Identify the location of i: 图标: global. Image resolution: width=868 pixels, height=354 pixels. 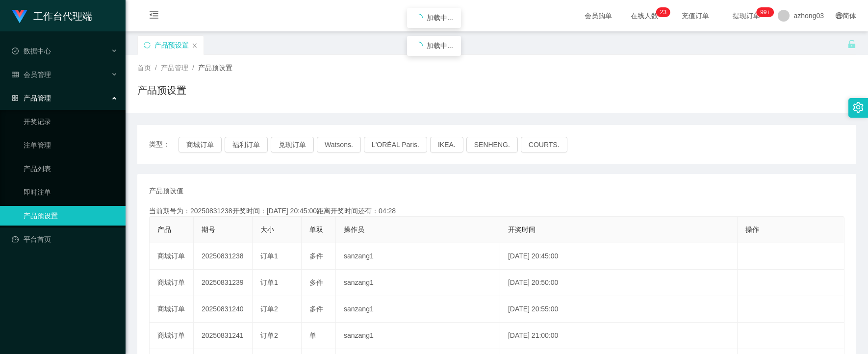
(839, 15).